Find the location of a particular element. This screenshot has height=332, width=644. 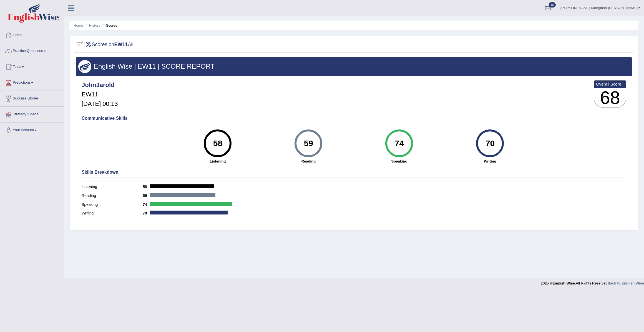

strong: Back to English Wise is located at coordinates (626, 283).